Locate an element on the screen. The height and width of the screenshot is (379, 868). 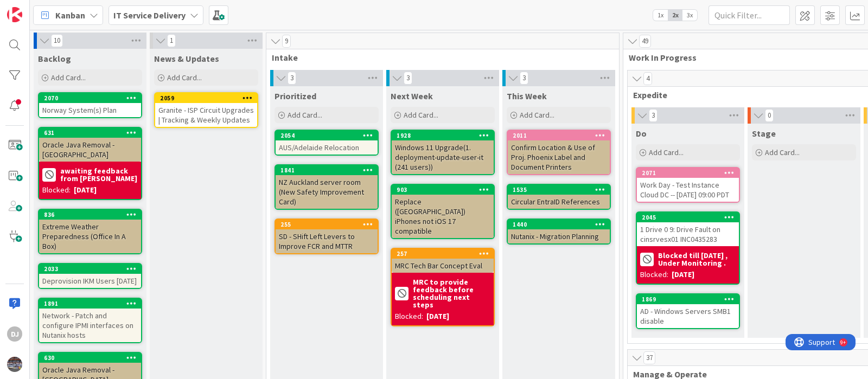
div: 255SD - SHift Left Levers to Improve FCR and MTTR is located at coordinates (327, 236).